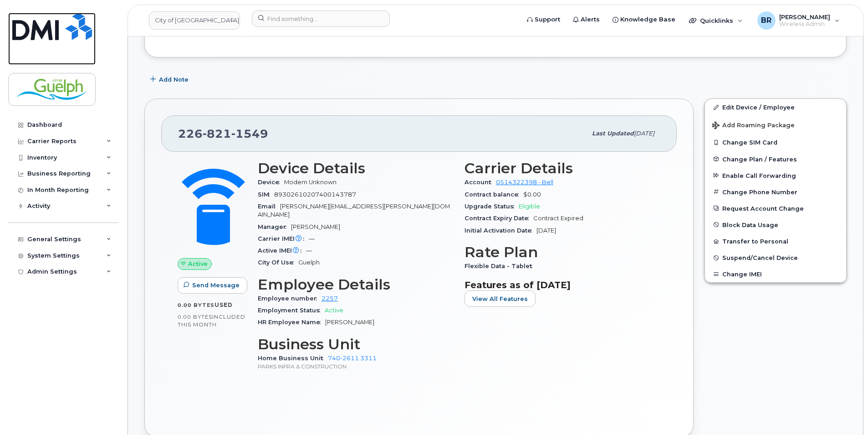 This screenshot has height=435, width=868. Describe the element at coordinates (268, 206) in the screenshot. I see `span: Email` at that location.